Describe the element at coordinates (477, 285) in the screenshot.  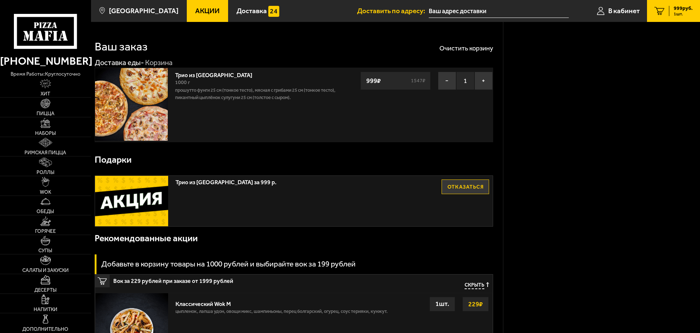
I see `button: Скрыть` at that location.